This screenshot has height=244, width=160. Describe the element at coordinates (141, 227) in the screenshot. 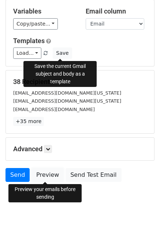

I see `div: Chat Widget` at that location.